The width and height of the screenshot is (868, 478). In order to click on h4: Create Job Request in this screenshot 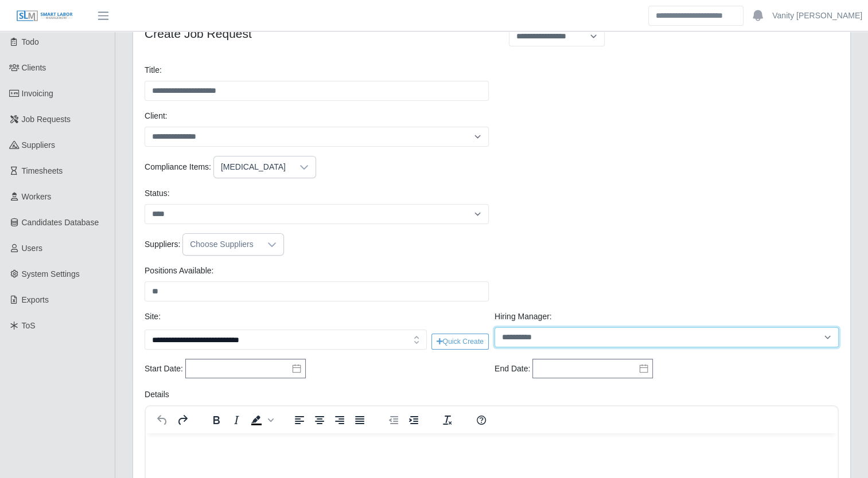, I will do `click(314, 33)`.